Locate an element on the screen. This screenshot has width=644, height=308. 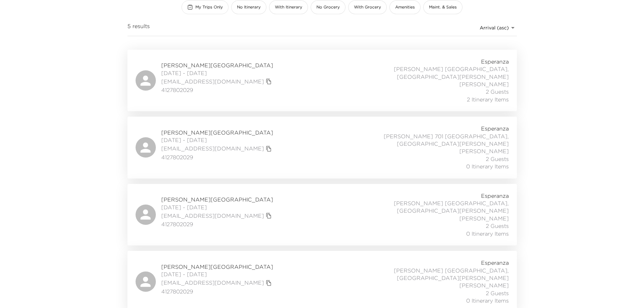
span: 5 results is located at coordinates (138, 28).